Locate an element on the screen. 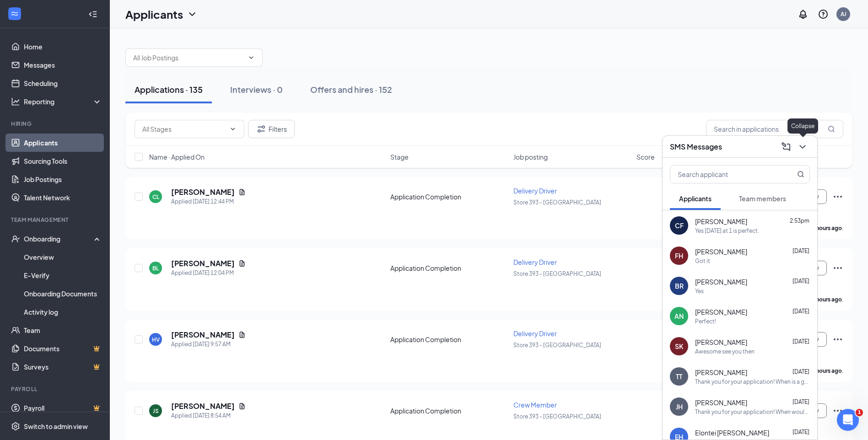 Image resolution: width=868 pixels, height=440 pixels. button: Filter Filters is located at coordinates (271, 130).